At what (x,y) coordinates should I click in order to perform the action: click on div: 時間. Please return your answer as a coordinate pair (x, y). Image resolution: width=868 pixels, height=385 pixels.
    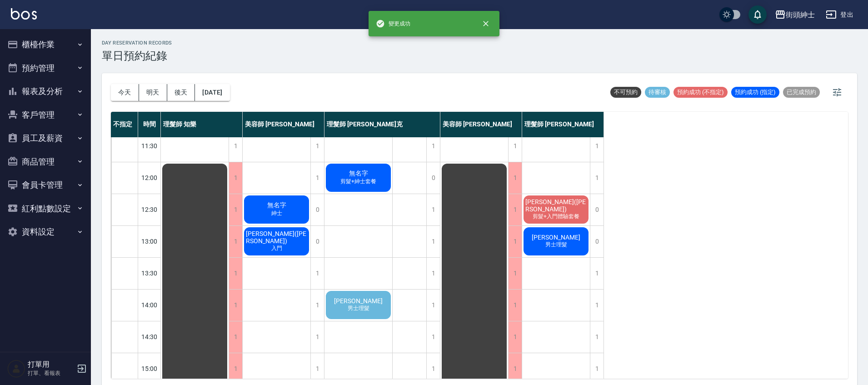
    Looking at the image, I should click on (149, 124).